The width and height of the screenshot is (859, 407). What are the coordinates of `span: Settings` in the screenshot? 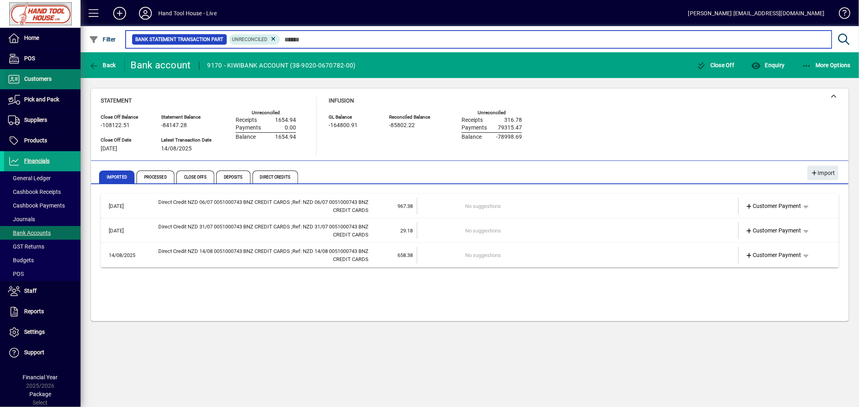 It's located at (34, 332).